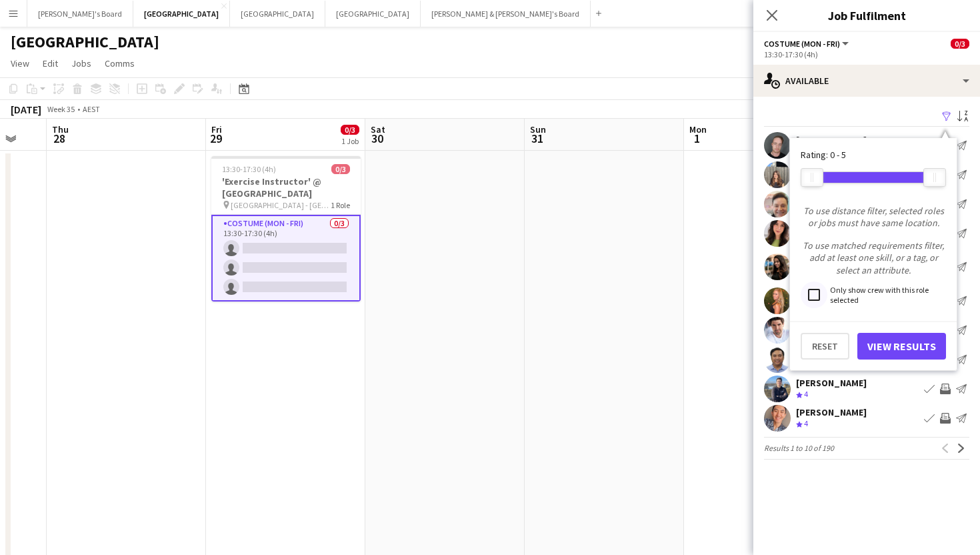 This screenshot has width=980, height=555. Describe the element at coordinates (350, 140) in the screenshot. I see `div: 1 Job` at that location.